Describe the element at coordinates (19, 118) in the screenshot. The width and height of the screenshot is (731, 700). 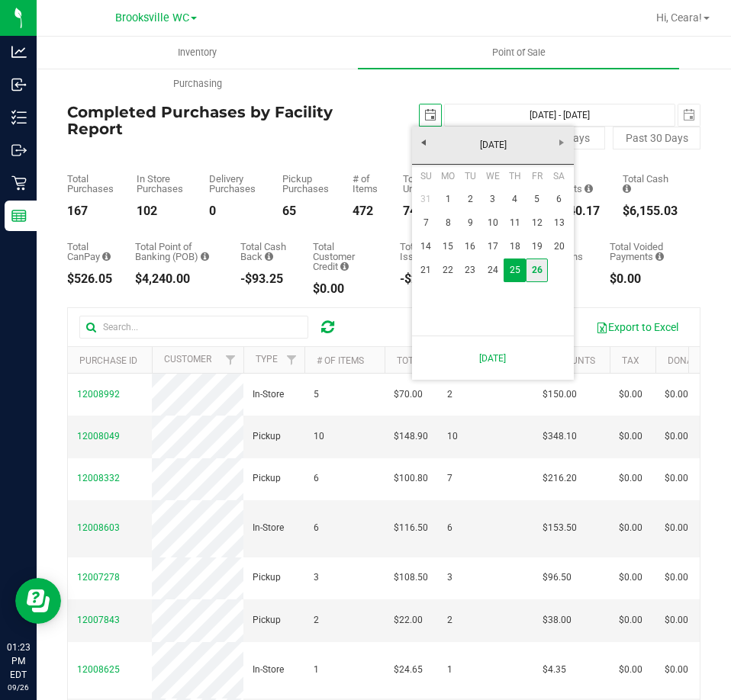
I see `inline-svg: Inventory` at that location.